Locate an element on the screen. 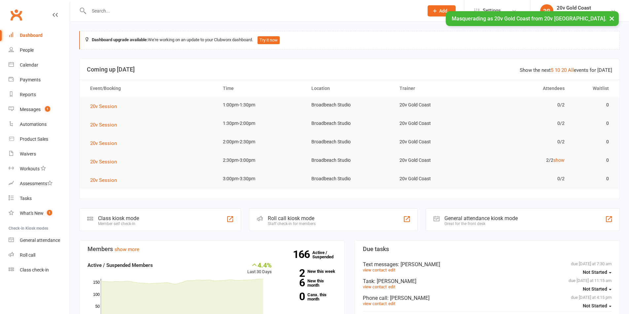  td: 3:00pm-3:30pm is located at coordinates (261, 179).